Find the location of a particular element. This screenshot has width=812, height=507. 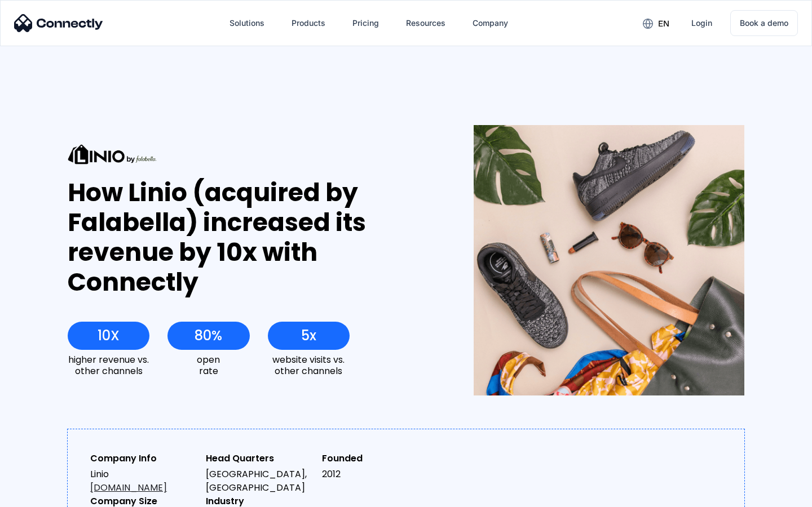

div: How Linio (acquired by Falabella) increased its revenue by 10x with Connectly is located at coordinates (250, 238).